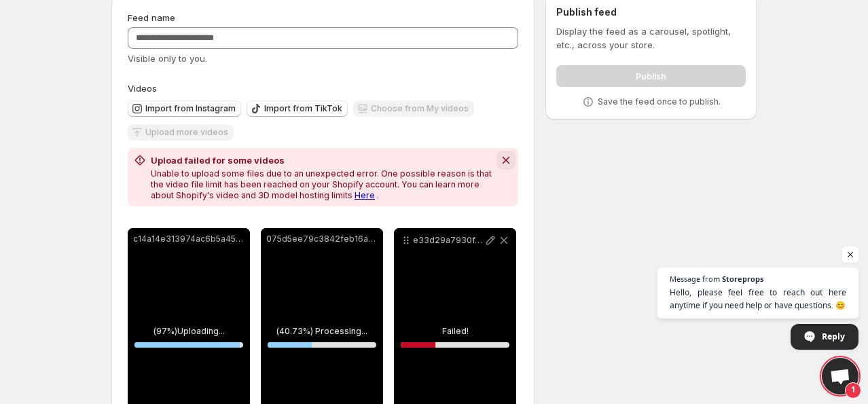  I want to click on p: c14a14e313974ac6b5a4570a424a4f50.HD-1080p-7.2Mbps-55573922.mp4, so click(189, 239).